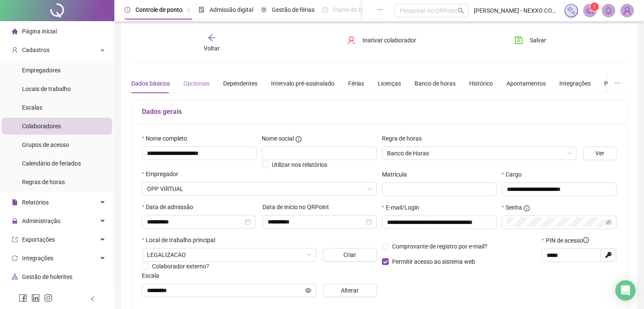  What do you see at coordinates (609, 222) in the screenshot?
I see `span: eye-invisible` at bounding box center [609, 222].